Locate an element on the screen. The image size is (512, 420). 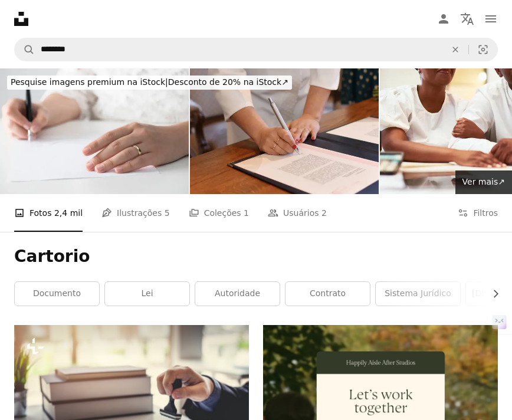
a: Ver mais↗ is located at coordinates (484, 182).